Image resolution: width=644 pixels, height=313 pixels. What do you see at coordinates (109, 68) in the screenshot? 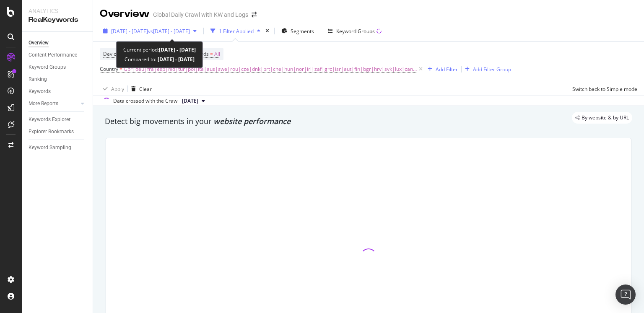
I see `span: Country` at bounding box center [109, 68].